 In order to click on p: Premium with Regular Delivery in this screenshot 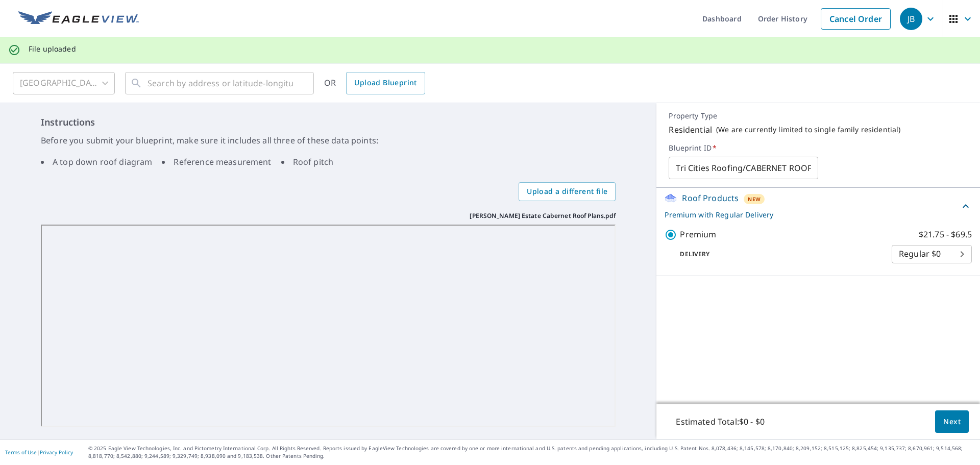, I will do `click(812, 215)`.